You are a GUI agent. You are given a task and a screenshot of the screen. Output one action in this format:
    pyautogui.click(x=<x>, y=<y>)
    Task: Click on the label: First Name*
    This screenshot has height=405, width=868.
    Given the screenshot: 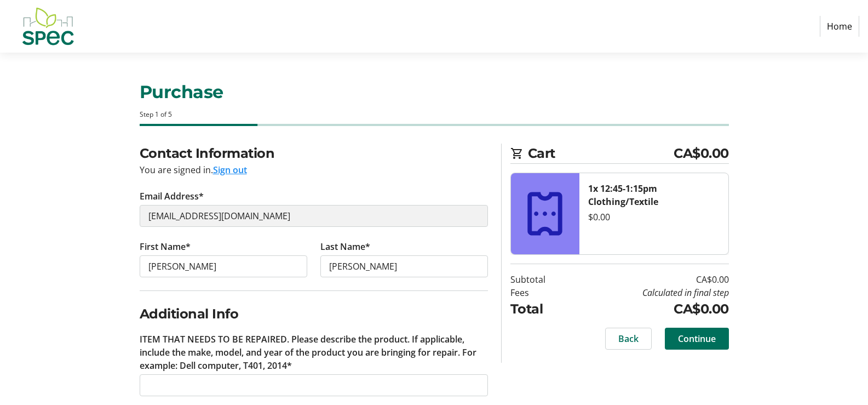 What is the action you would take?
    pyautogui.click(x=165, y=247)
    